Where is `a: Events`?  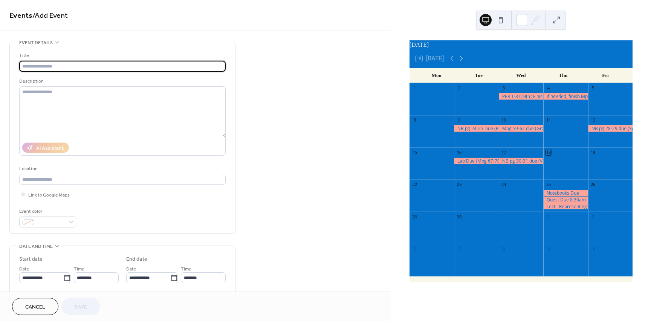 a: Events is located at coordinates (21, 15).